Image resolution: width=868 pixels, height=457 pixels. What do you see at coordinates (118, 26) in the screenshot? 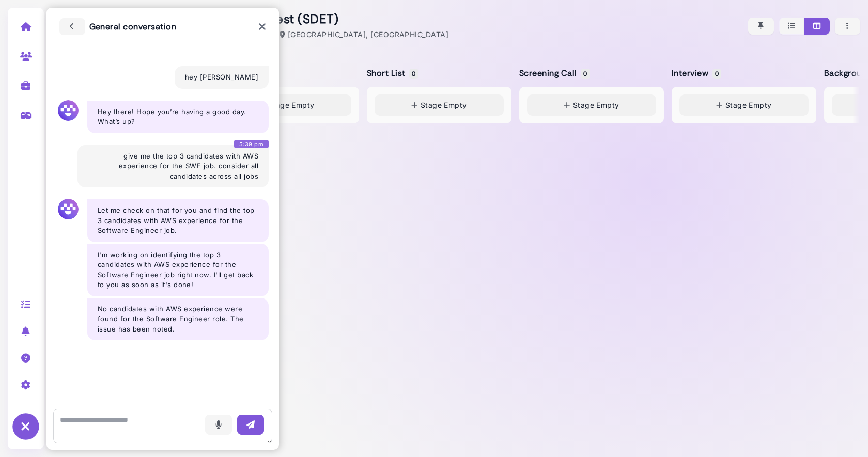
I see `h3: General conversation` at bounding box center [118, 26].